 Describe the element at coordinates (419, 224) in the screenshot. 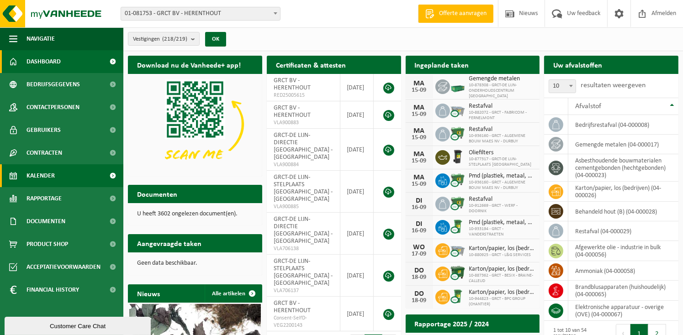

I see `div: DI` at that location.